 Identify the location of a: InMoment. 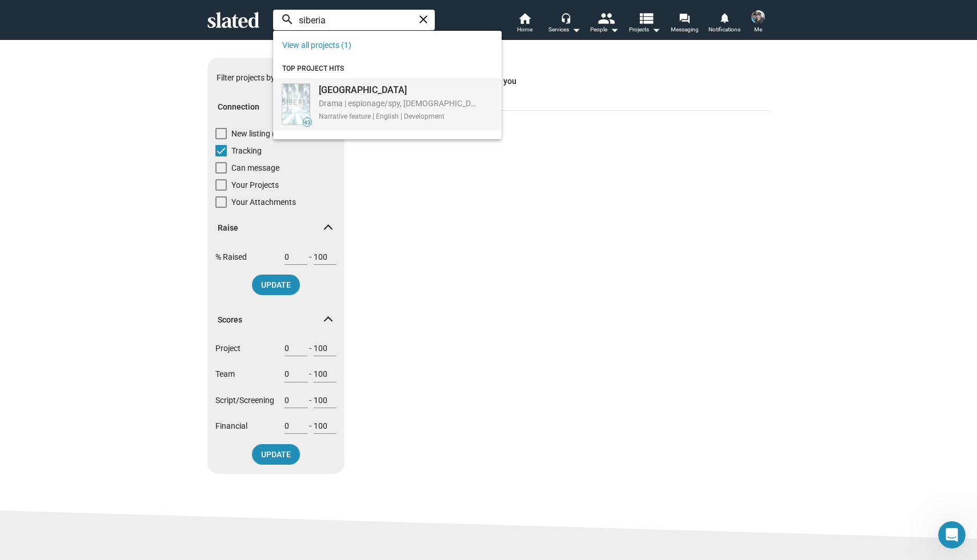
(121, 78).